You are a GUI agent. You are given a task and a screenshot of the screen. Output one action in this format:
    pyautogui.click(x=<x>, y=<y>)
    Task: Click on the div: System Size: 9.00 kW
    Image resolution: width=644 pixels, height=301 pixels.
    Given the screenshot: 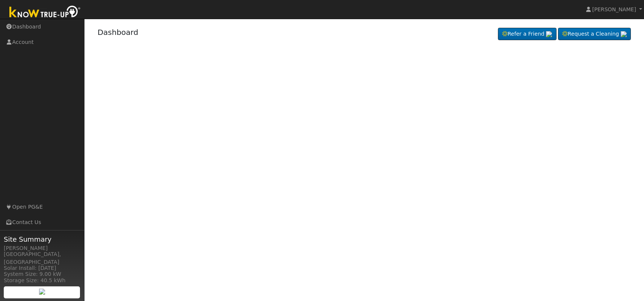 What is the action you would take?
    pyautogui.click(x=42, y=274)
    